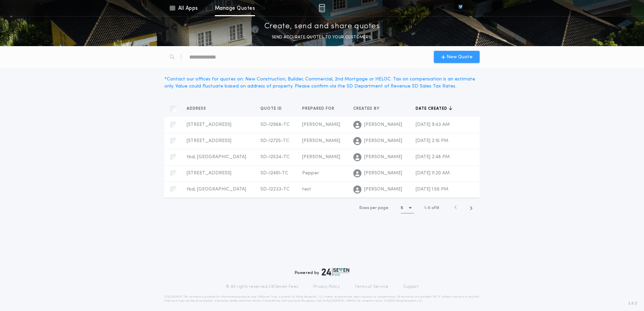 This screenshot has width=644, height=311. I want to click on a: Support, so click(411, 287).